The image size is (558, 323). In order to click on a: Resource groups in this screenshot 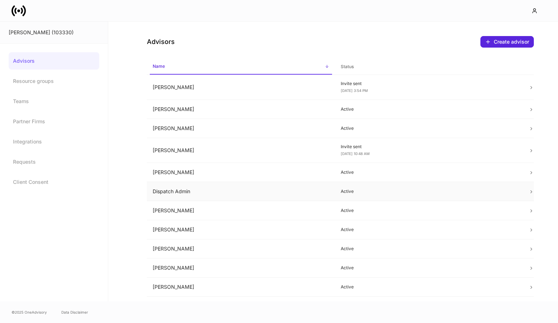, I will do `click(54, 81)`.